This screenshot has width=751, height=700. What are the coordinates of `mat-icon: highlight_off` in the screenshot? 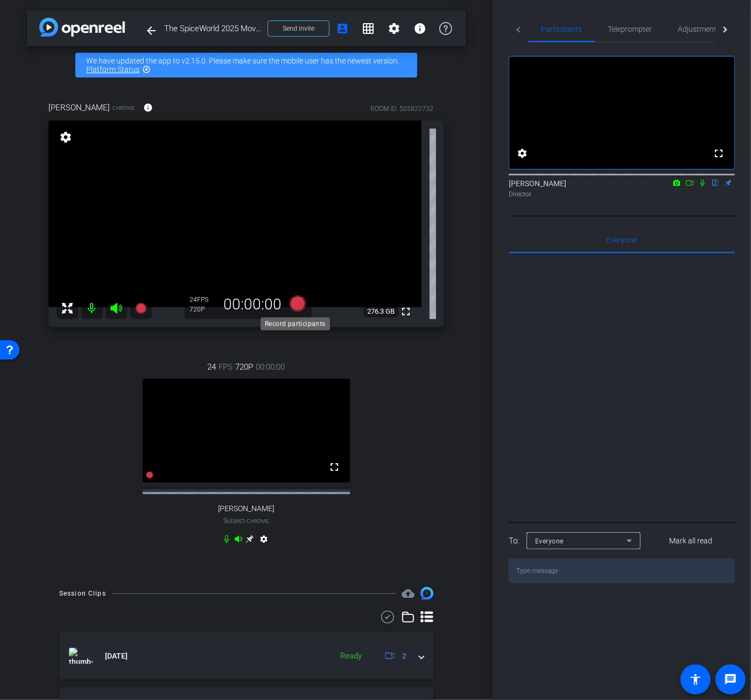 It's located at (147, 69).